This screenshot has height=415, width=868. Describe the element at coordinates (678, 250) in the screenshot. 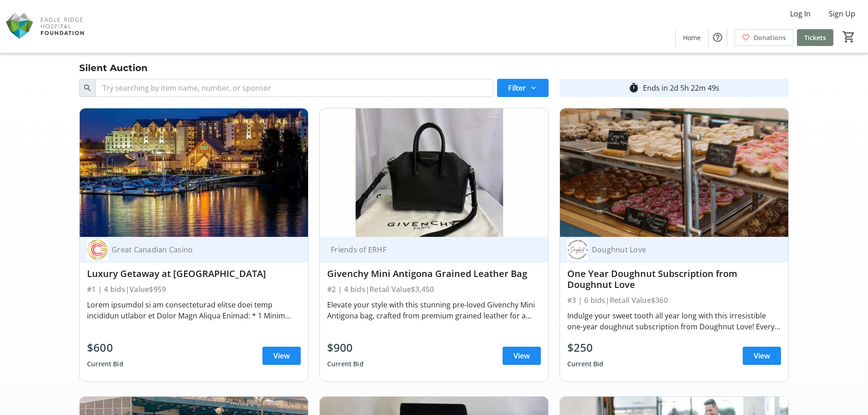

I see `div: Doughnut Love` at that location.